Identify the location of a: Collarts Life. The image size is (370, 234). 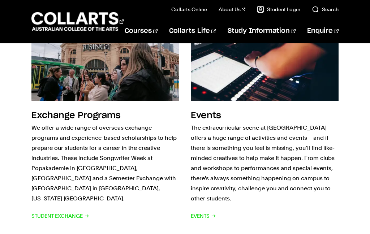
(192, 31).